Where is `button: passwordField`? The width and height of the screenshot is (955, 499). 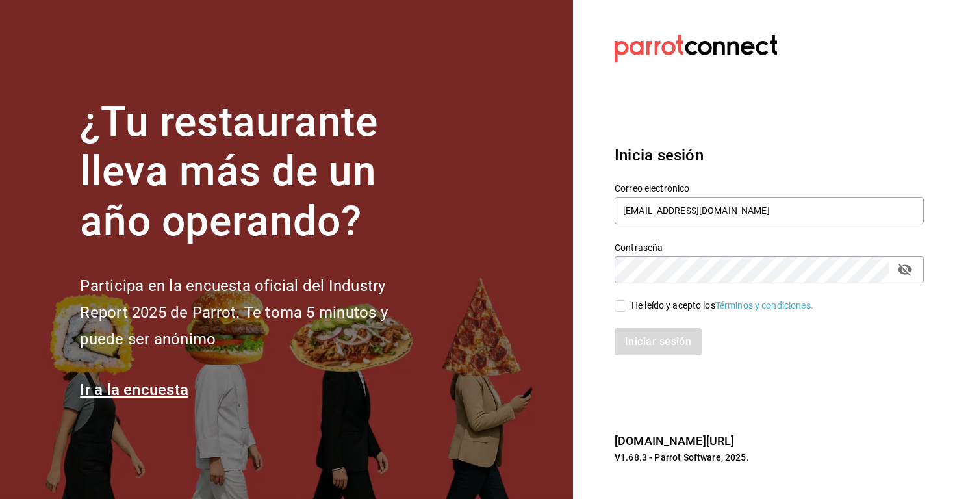 button: passwordField is located at coordinates (905, 270).